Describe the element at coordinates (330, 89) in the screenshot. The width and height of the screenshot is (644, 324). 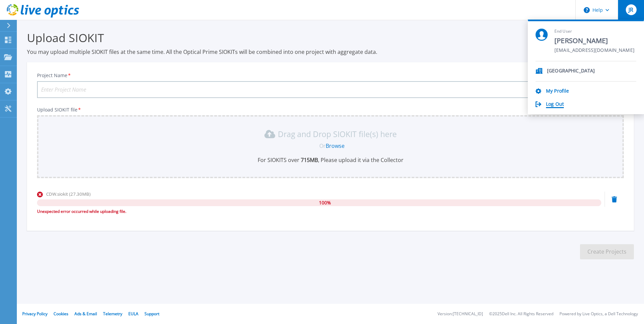
I see `input: Enter Project Name` at that location.